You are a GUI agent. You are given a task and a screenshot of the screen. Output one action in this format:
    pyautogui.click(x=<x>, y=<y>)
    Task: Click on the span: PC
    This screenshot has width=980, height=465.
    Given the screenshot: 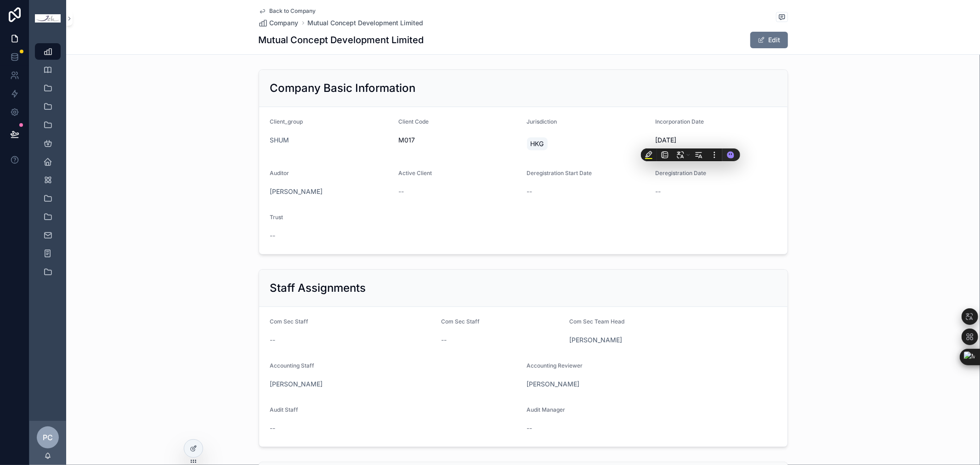 What is the action you would take?
    pyautogui.click(x=48, y=438)
    